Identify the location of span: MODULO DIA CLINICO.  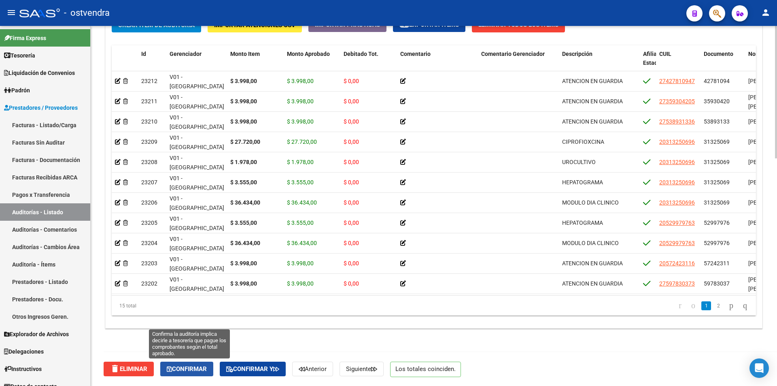
(590, 202).